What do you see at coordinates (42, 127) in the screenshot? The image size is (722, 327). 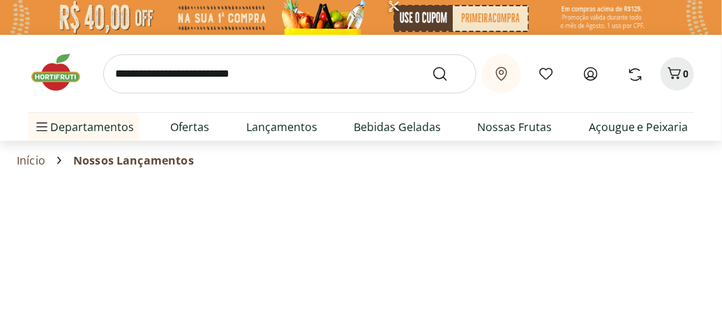 I see `button: Menu` at bounding box center [42, 127].